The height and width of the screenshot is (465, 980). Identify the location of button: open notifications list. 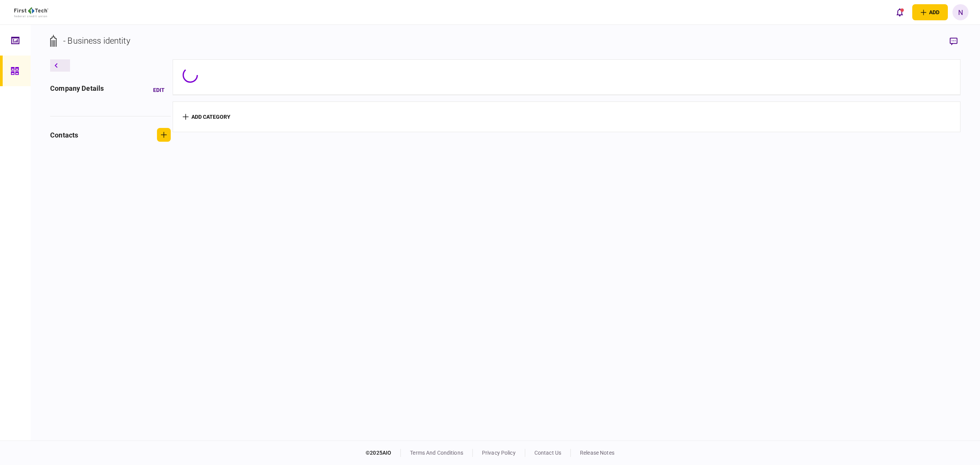
(899, 12).